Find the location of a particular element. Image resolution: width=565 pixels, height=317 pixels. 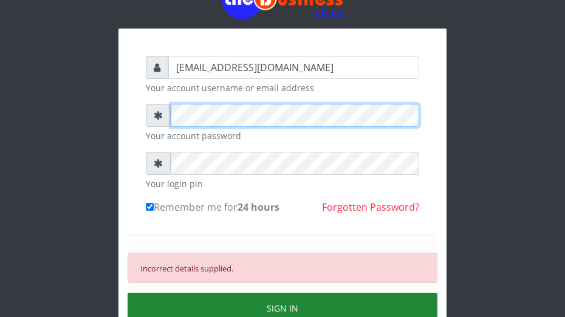

small: Incorrect details supplied. is located at coordinates (187, 269).